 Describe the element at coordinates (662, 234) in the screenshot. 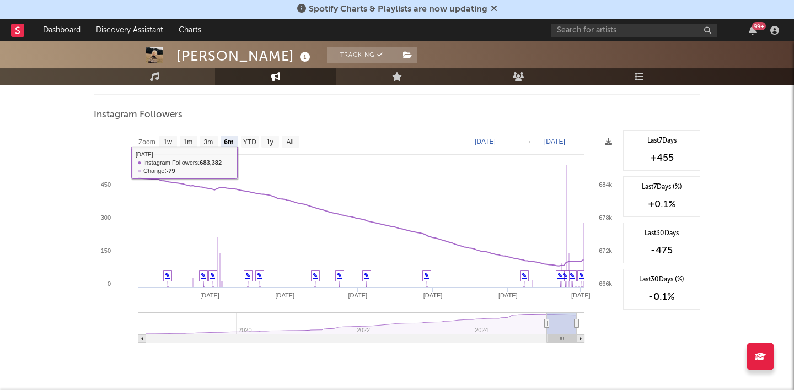

I see `div: Last 30 Days` at that location.